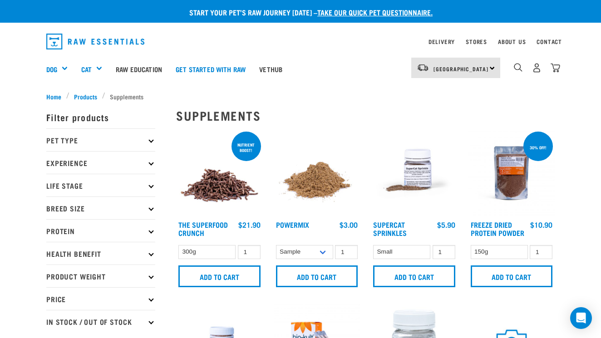 This screenshot has height=338, width=601. What do you see at coordinates (101, 276) in the screenshot?
I see `p: Product Weight` at bounding box center [101, 276].